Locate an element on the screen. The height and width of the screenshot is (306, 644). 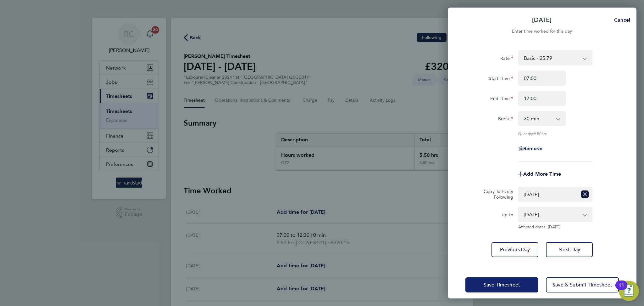
span: Cancel is located at coordinates (621, 20).